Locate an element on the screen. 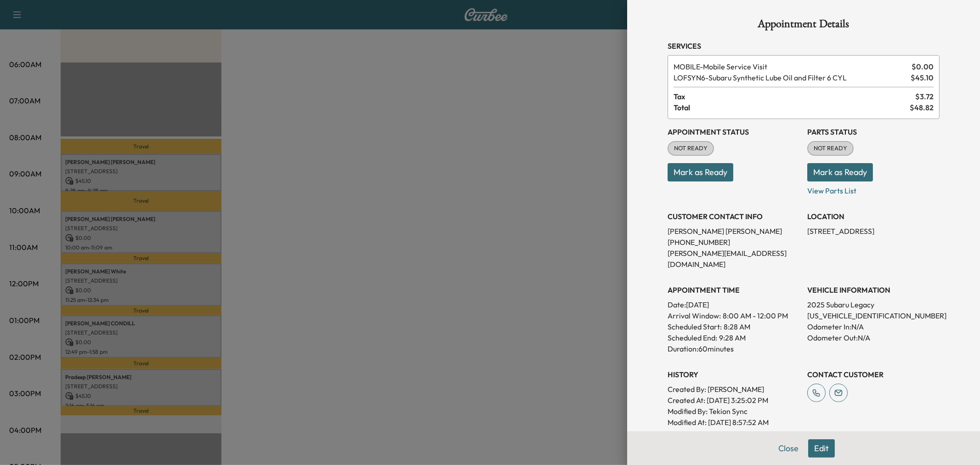  h3: VEHICLE INFORMATION is located at coordinates (873, 290).